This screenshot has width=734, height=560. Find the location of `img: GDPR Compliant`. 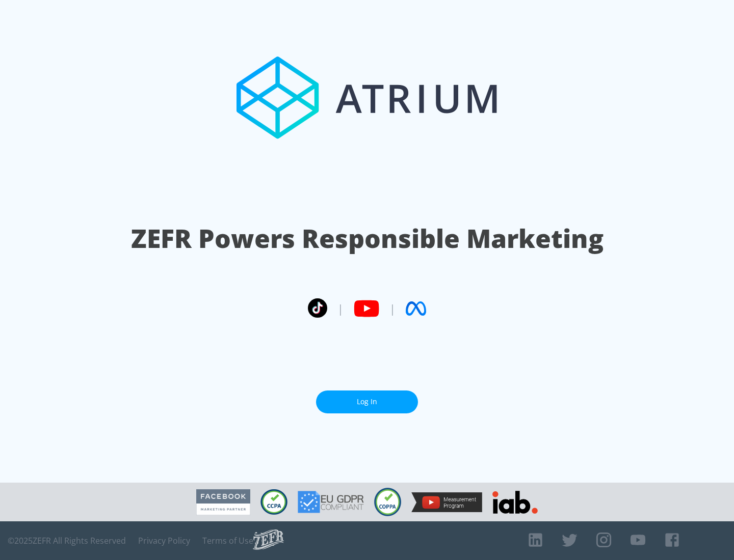

img: GDPR Compliant is located at coordinates (330, 502).